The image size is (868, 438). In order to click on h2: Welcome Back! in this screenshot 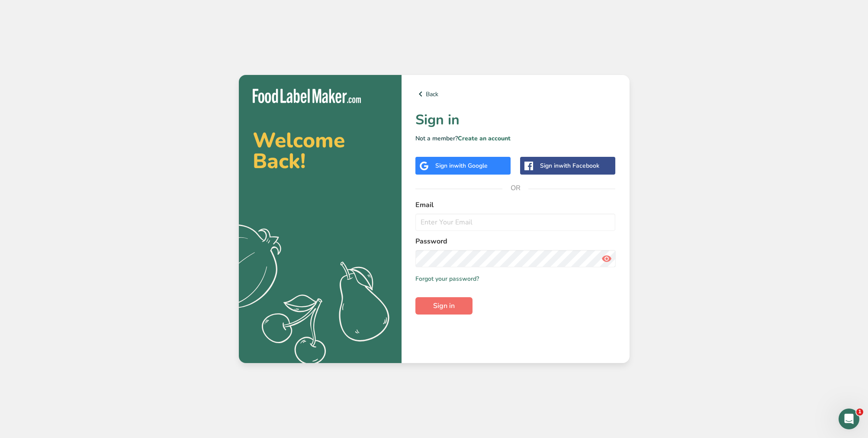, I will do `click(320, 151)`.